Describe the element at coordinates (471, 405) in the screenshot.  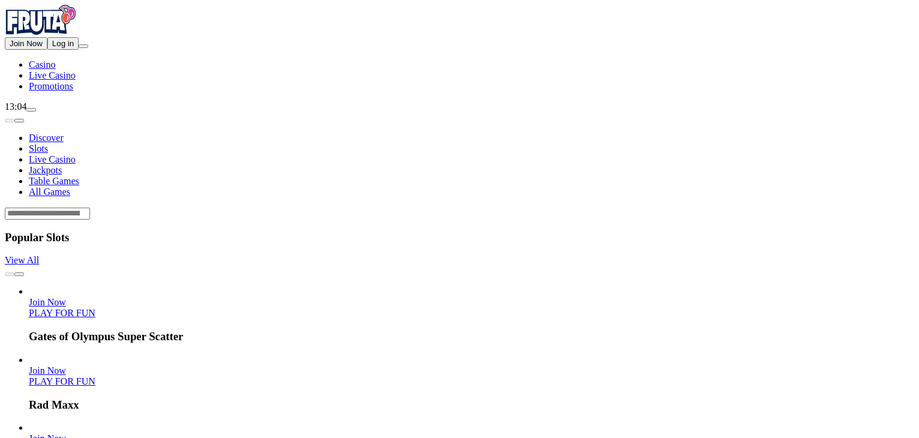
I see `h3: Rad Maxx` at that location.